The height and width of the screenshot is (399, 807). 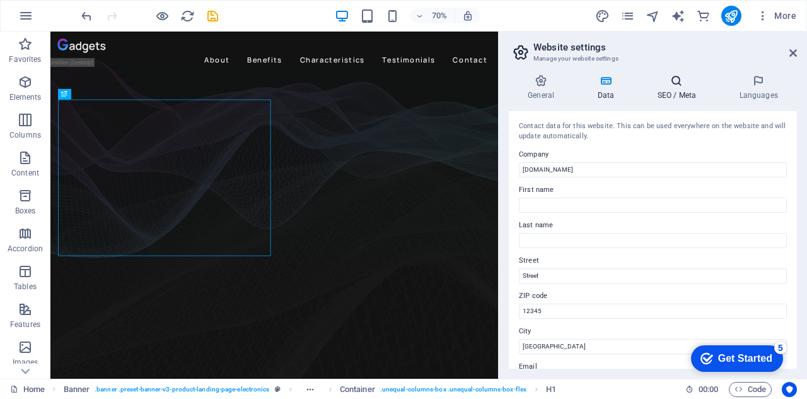 I want to click on button: reload, so click(x=187, y=16).